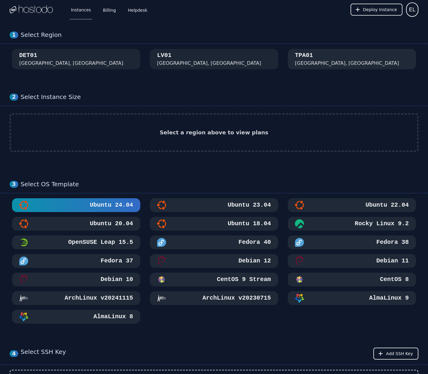 Image resolution: width=428 pixels, height=374 pixels. Describe the element at coordinates (14, 354) in the screenshot. I see `div: 4` at that location.